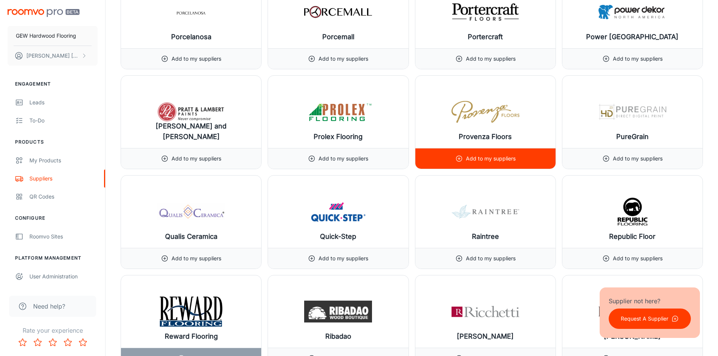 The width and height of the screenshot is (718, 356). I want to click on h6: PureGrain, so click(632, 137).